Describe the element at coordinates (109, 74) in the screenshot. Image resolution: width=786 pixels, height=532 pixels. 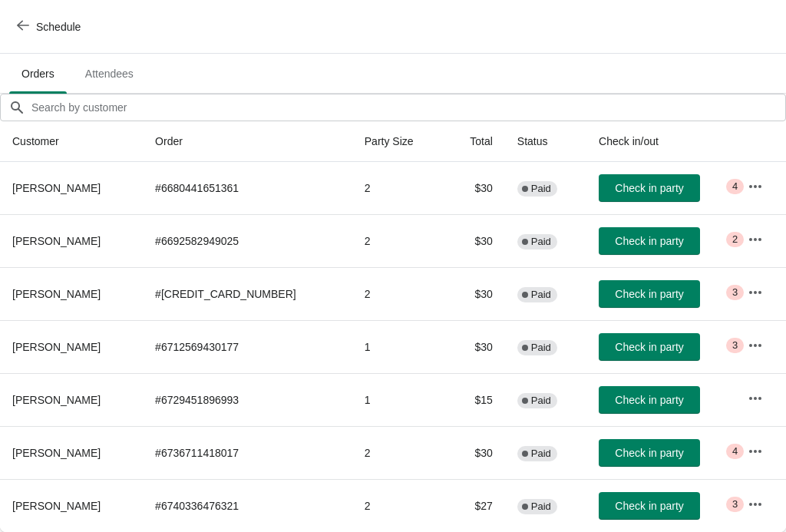
I see `span: Attendees` at that location.